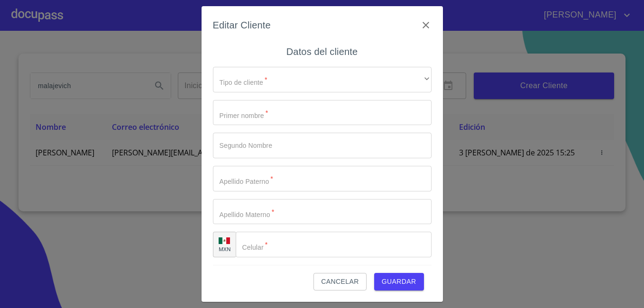 The height and width of the screenshot is (308, 644). Describe the element at coordinates (242, 25) in the screenshot. I see `h6: Editar Cliente` at that location.